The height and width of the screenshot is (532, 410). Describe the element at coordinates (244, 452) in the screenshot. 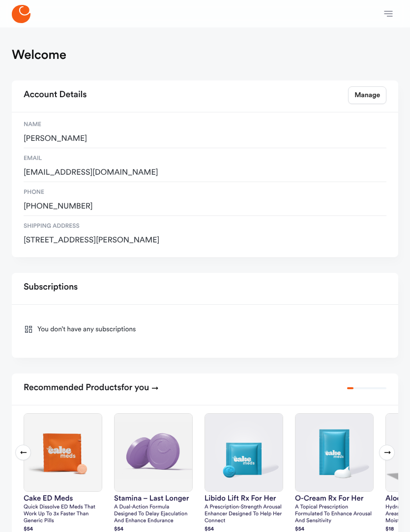

I see `img: Libido Lift Rx For Her` at that location.